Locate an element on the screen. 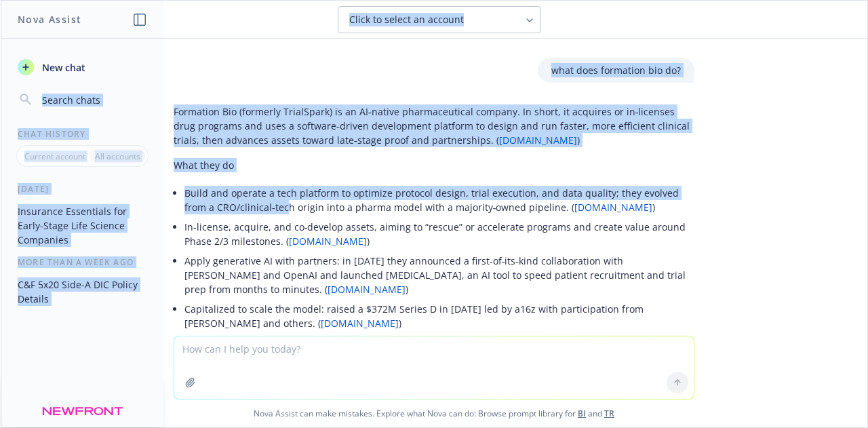  h1: Nova Assist is located at coordinates (49, 19).